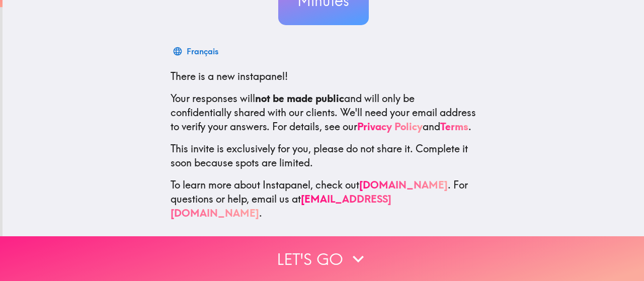  I want to click on a: Privacy Policy, so click(390, 126).